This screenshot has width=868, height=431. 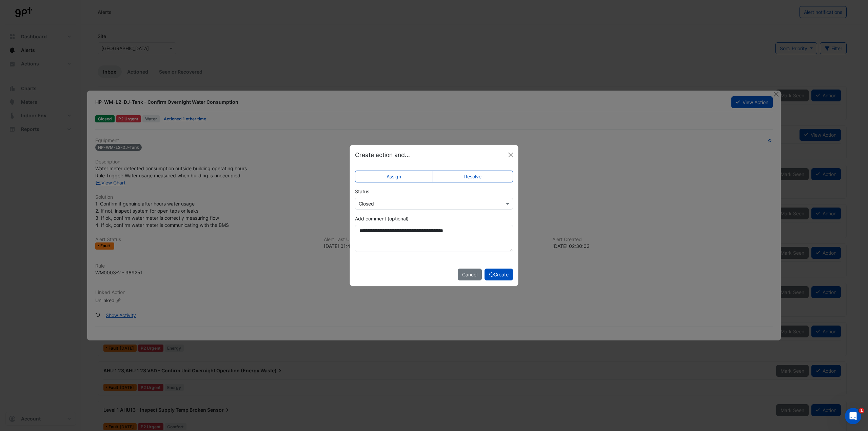 What do you see at coordinates (470, 274) in the screenshot?
I see `button: Cancel` at bounding box center [470, 274].